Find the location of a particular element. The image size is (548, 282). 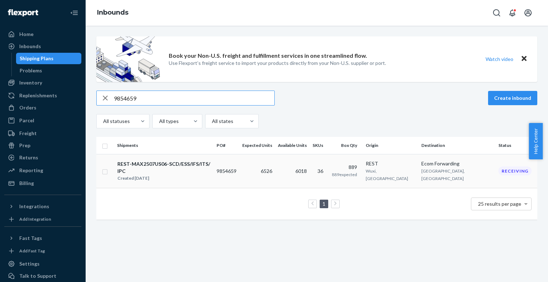

span: 25 results per page is located at coordinates (499, 204).